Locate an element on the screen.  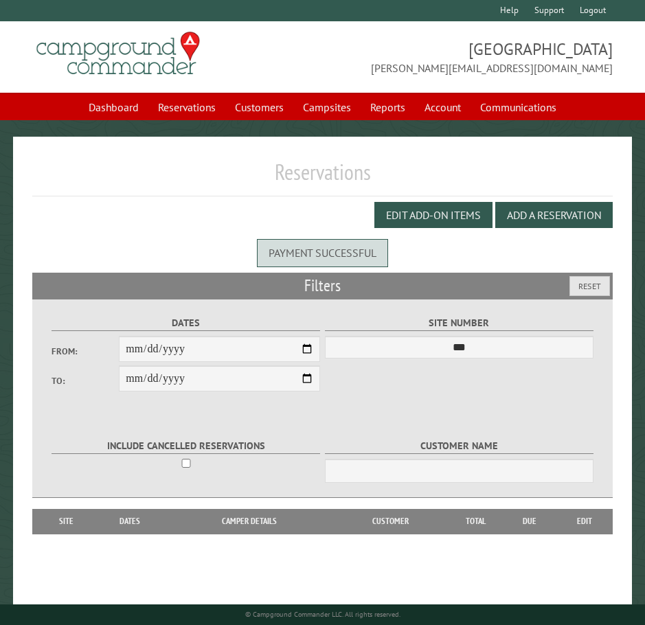
th: Customer is located at coordinates (390, 521).